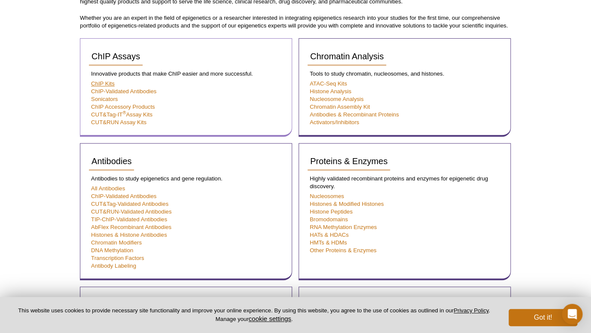  What do you see at coordinates (119, 122) in the screenshot?
I see `a: CUT&RUN Assay Kits` at bounding box center [119, 122].